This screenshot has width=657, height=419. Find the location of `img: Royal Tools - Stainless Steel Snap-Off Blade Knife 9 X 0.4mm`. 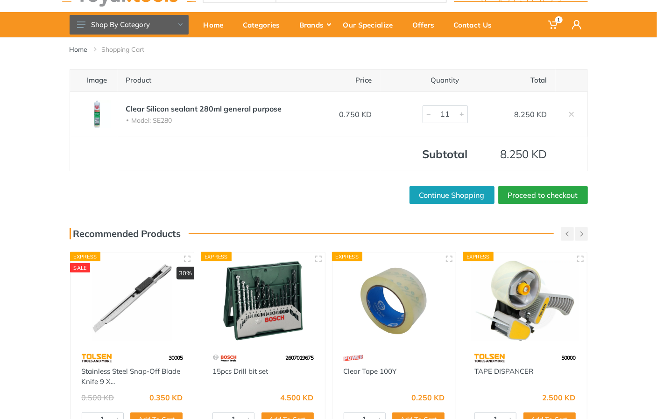

img: Royal Tools - Stainless Steel Snap-Off Blade Knife 9 X 0.4mm is located at coordinates (132, 301).